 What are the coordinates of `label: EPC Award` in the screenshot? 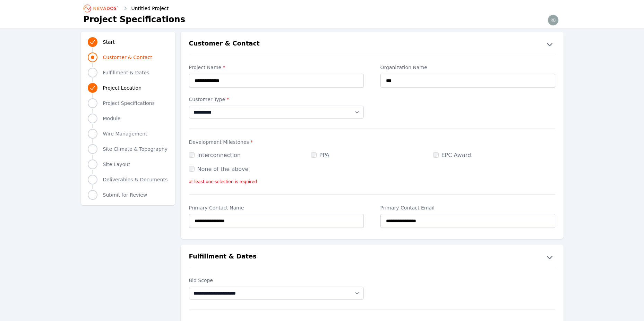 It's located at (452, 155).